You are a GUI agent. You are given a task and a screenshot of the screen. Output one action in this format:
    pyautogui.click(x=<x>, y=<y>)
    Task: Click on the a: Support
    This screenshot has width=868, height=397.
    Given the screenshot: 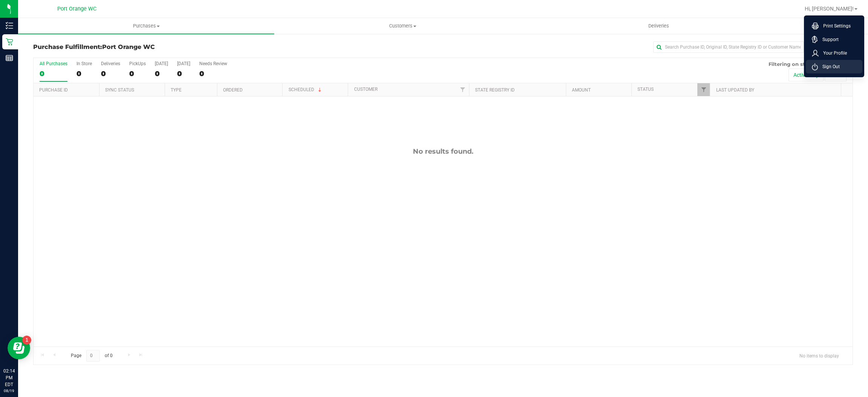 What is the action you would take?
    pyautogui.click(x=835, y=40)
    